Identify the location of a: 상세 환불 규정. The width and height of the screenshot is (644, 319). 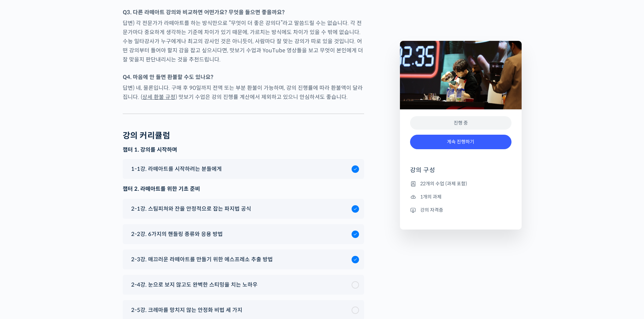
(159, 97).